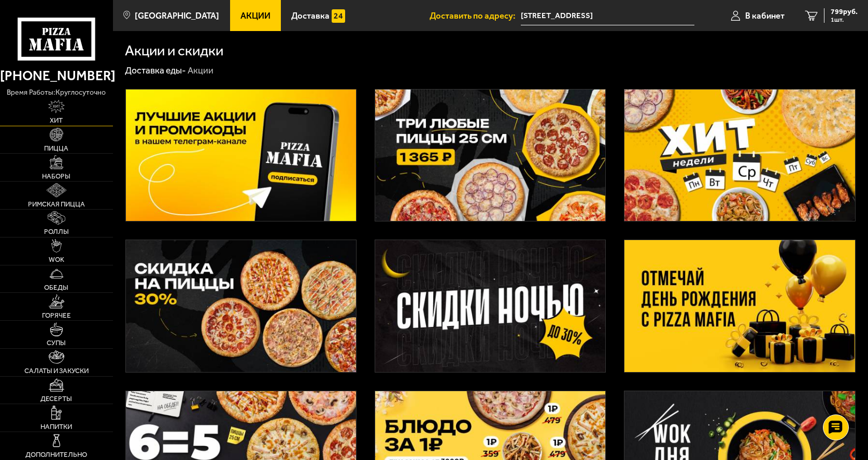 The height and width of the screenshot is (460, 868). What do you see at coordinates (56, 287) in the screenshot?
I see `span: Обеды` at bounding box center [56, 287].